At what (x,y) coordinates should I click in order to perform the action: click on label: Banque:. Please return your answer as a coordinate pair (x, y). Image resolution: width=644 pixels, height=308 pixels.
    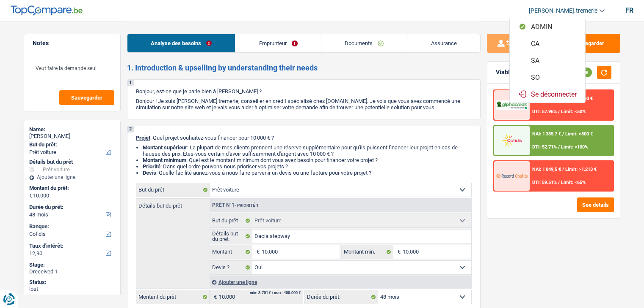
    Looking at the image, I should click on (71, 227).